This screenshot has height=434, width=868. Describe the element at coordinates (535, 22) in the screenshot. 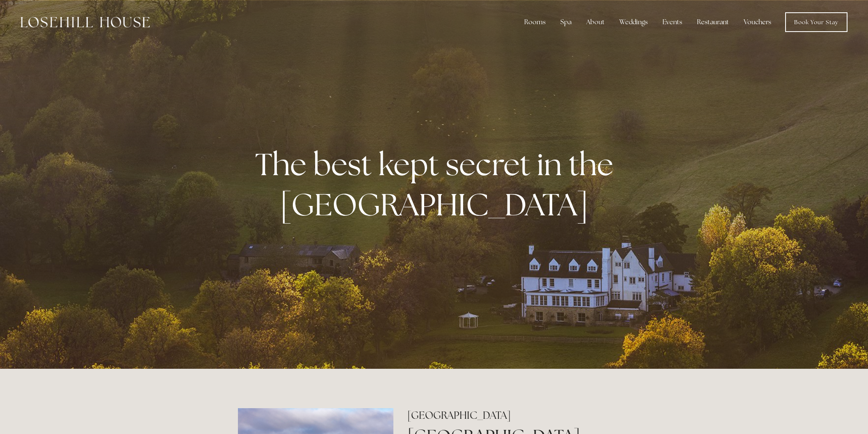

I see `div: Rooms` at that location.